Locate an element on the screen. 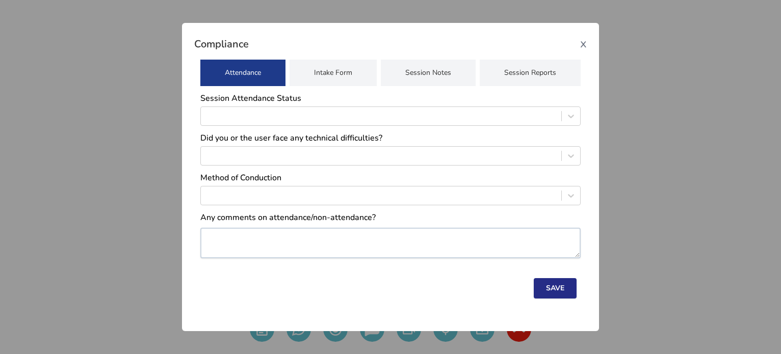 The image size is (781, 354). h3: Compliance is located at coordinates (221, 44).